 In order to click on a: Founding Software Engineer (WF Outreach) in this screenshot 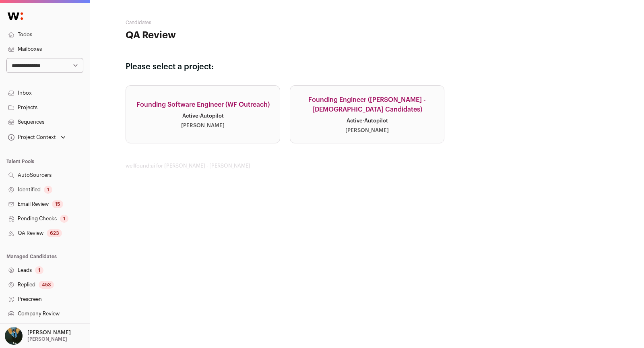, I will do `click(203, 114)`.